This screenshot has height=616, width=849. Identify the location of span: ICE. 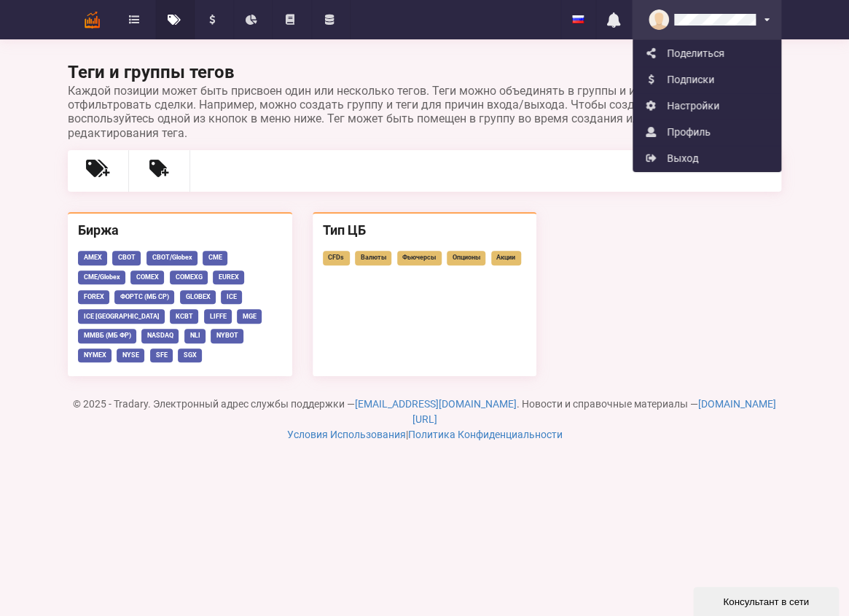
(231, 297).